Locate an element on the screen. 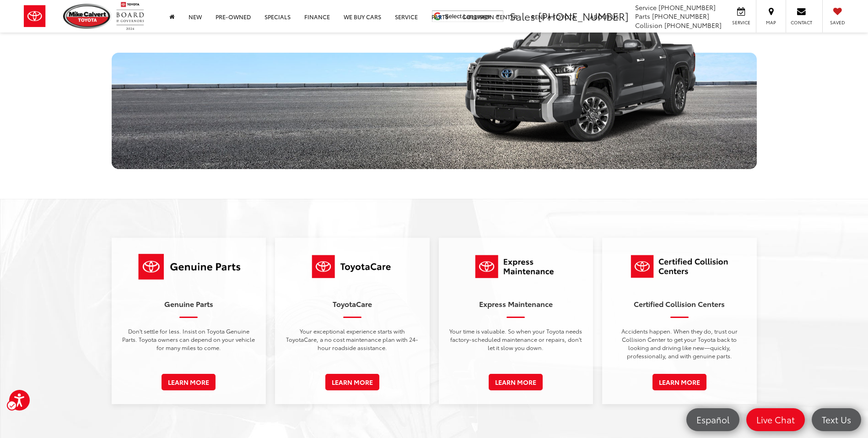  span: Español is located at coordinates (713, 419).